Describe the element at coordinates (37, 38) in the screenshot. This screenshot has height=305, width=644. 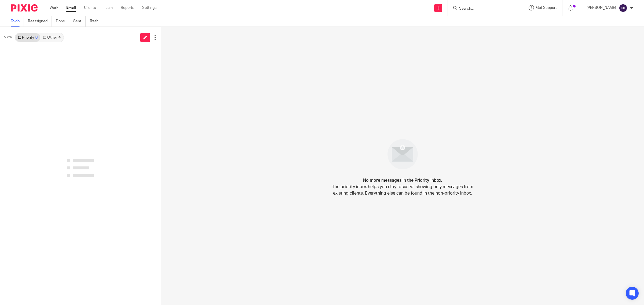
I see `div: 0` at that location.